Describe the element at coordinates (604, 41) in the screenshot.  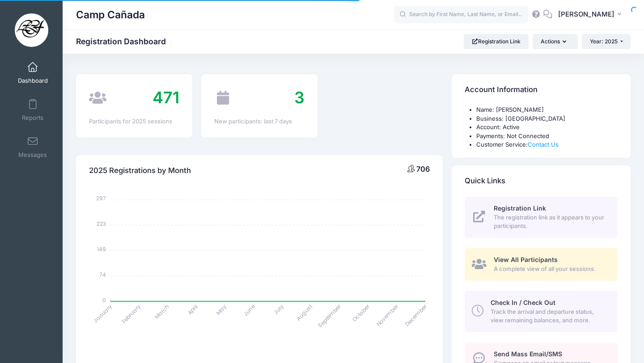
I see `span: Year: 2025` at that location.